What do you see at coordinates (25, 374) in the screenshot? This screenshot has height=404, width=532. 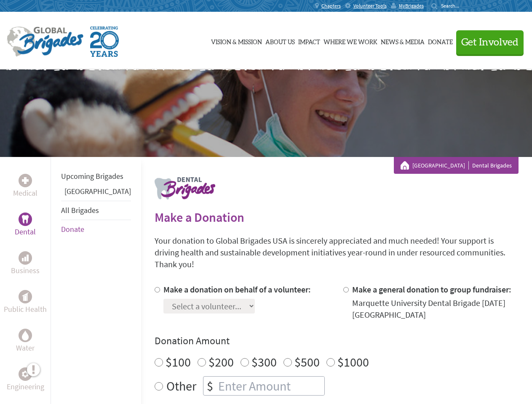 I see `div: Engineering` at bounding box center [25, 374].